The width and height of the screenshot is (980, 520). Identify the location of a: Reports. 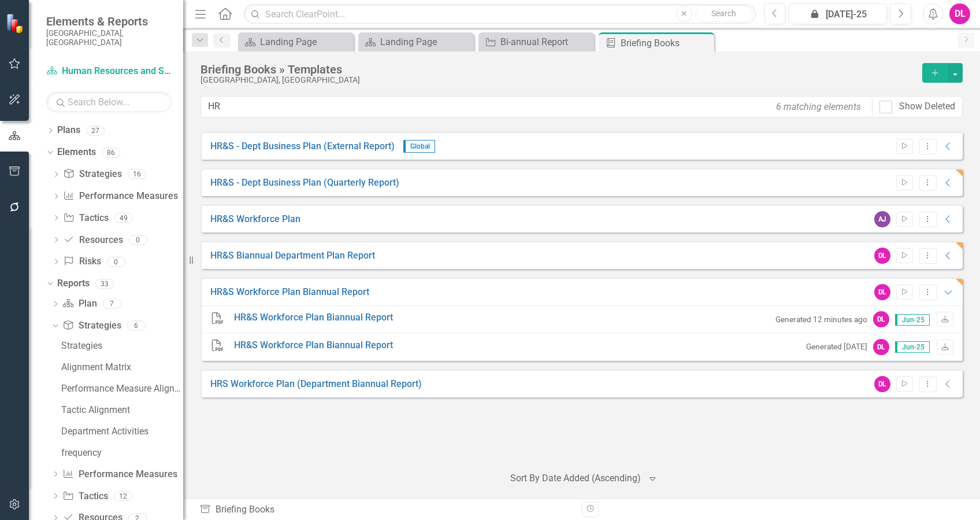
(74, 283).